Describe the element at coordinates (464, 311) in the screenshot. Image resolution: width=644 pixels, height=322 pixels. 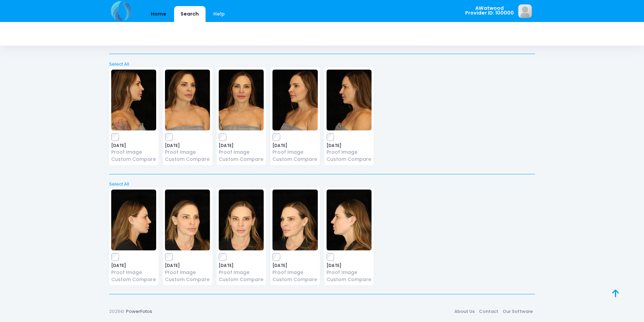
I see `a: About Us` at that location.